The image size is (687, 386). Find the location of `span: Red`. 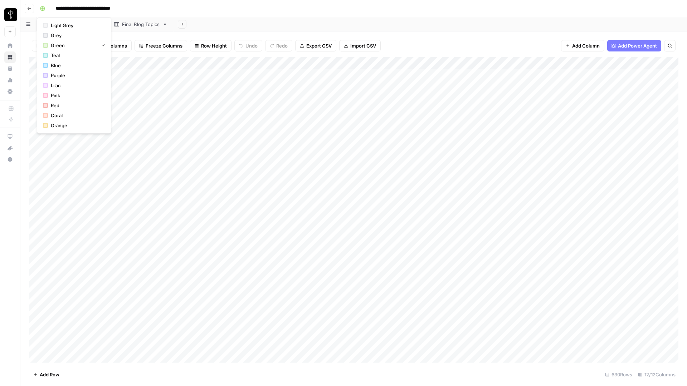

span: Red is located at coordinates (77, 106).